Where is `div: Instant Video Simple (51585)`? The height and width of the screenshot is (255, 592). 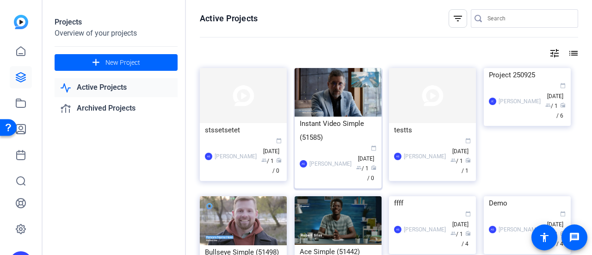 div: Instant Video Simple (51585) is located at coordinates (338, 130).